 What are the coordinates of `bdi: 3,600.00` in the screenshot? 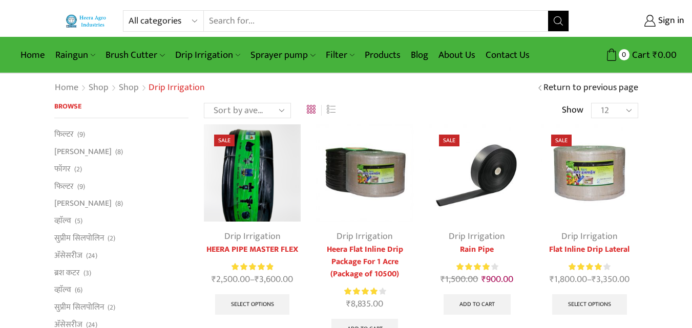 It's located at (273, 280).